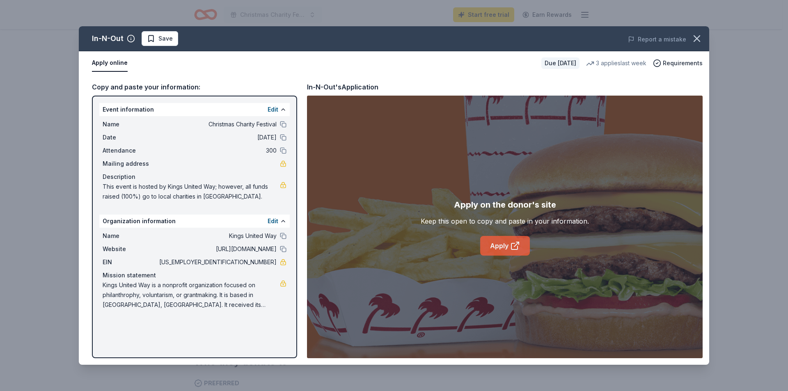 The image size is (788, 391). I want to click on div: Mission statement, so click(194, 275).